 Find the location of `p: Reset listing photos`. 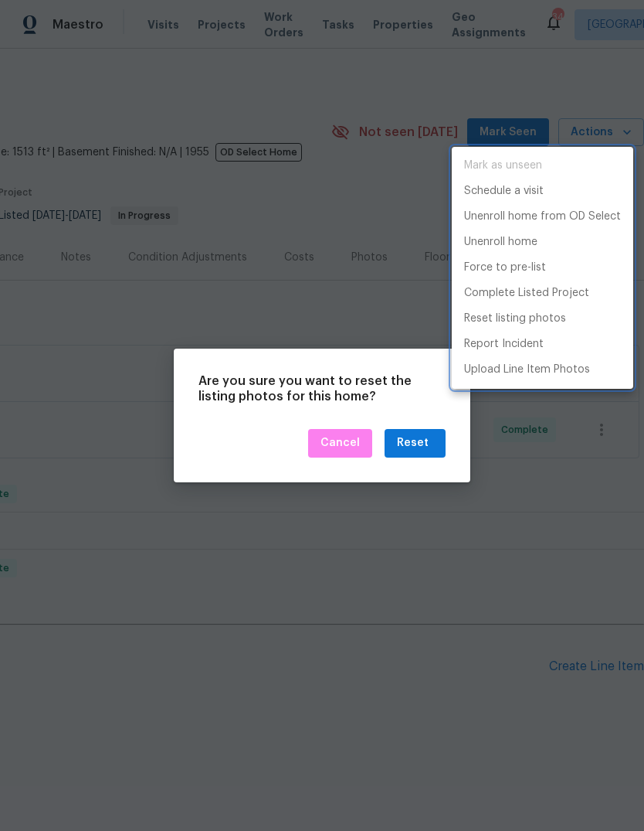

p: Reset listing photos is located at coordinates (516, 318).